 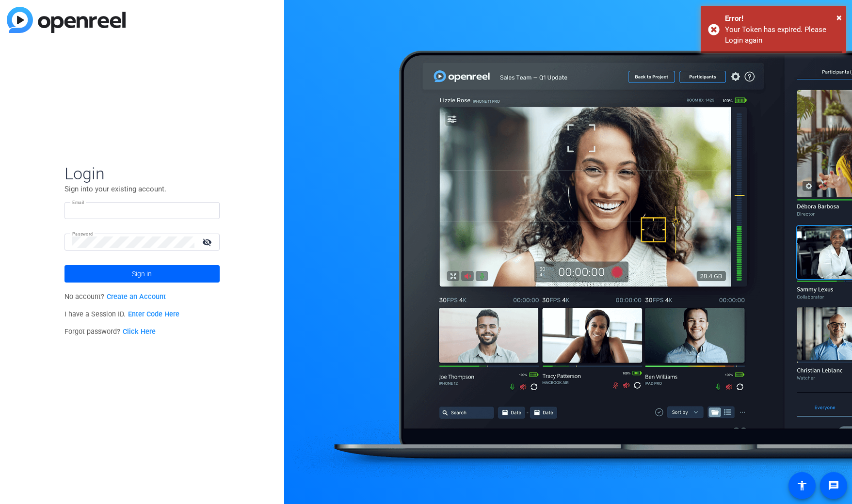 I want to click on span: Forgot password?, so click(x=110, y=331).